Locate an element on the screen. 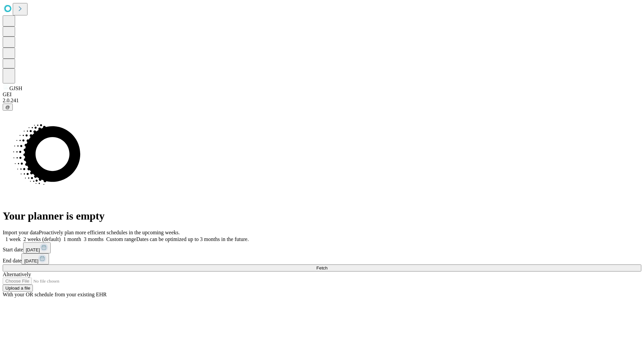 Image resolution: width=644 pixels, height=362 pixels. span: 1 month is located at coordinates (72, 239).